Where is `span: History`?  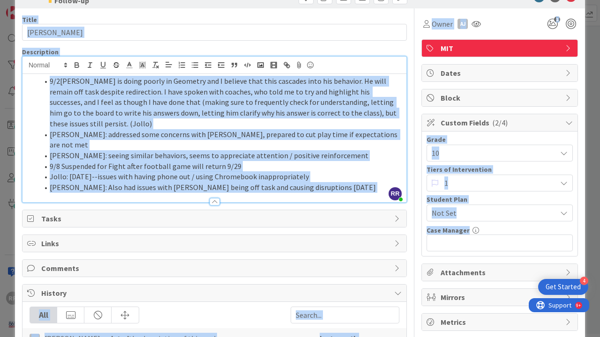
span: History is located at coordinates (215, 293).